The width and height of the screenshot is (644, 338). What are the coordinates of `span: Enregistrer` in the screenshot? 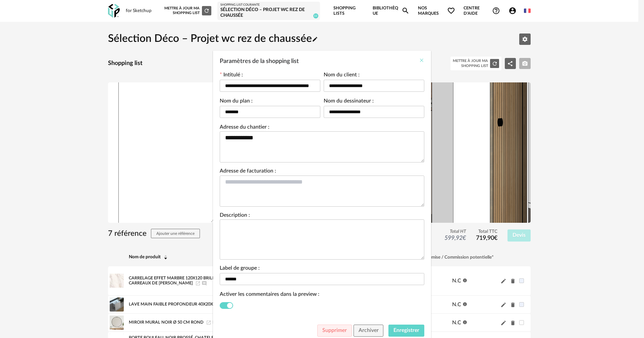 It's located at (406, 330).